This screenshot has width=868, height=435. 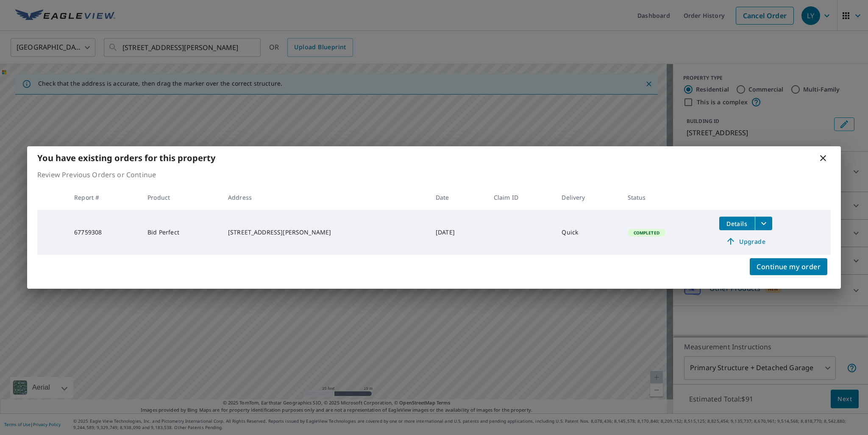 I want to click on b: You have existing orders for this property, so click(x=126, y=158).